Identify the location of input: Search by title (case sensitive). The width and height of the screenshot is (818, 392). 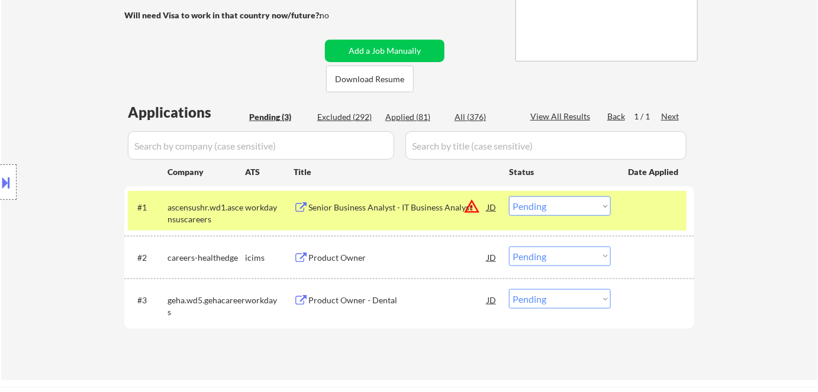
(546, 146).